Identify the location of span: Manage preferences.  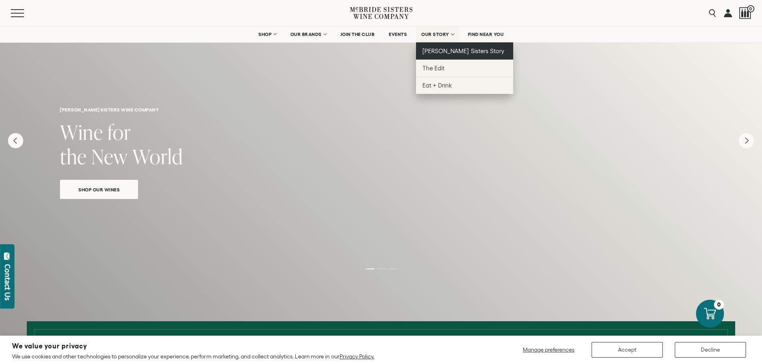
(548, 350).